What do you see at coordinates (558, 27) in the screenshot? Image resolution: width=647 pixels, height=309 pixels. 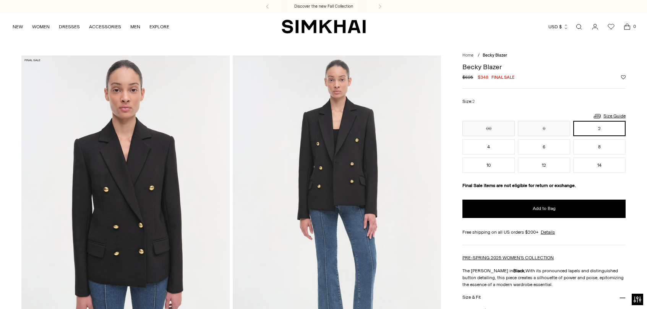 I see `button: USD $` at bounding box center [558, 27].